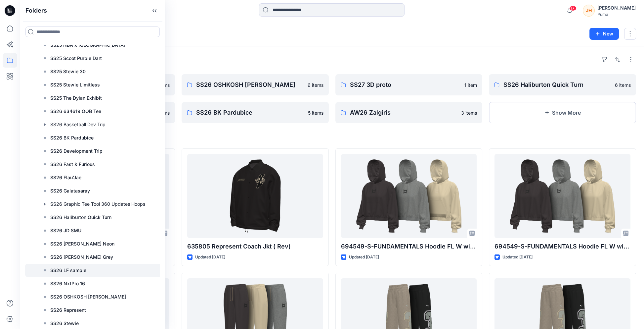  What do you see at coordinates (76, 151) in the screenshot?
I see `p: SS26 Development Trip` at bounding box center [76, 151].